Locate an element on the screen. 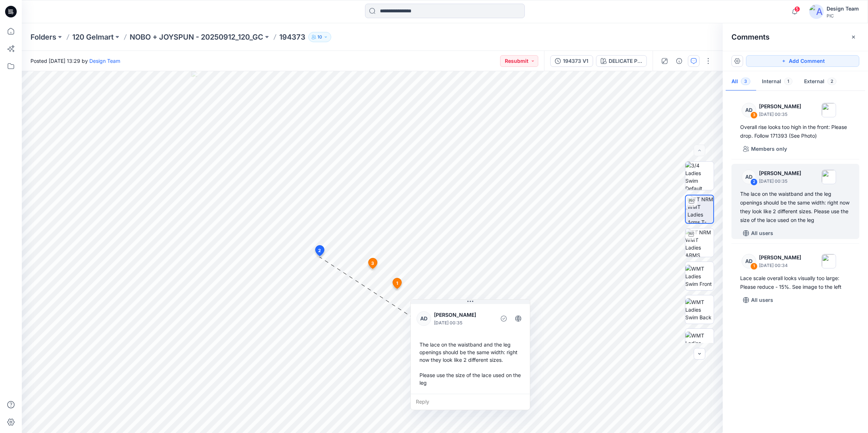 The image size is (868, 433). button: Add Comment is located at coordinates (803, 61).